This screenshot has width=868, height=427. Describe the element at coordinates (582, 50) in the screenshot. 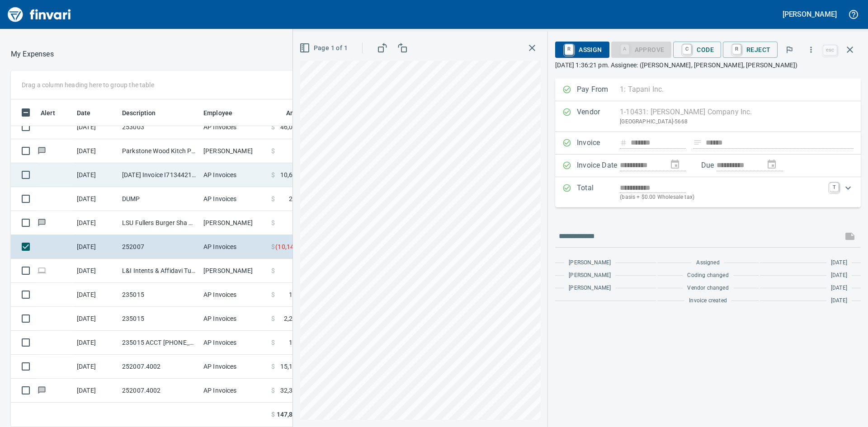

I see `button: RAssign` at that location.